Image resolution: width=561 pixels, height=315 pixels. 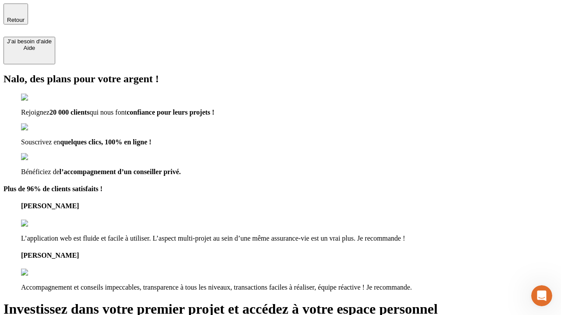 I want to click on button: Retour, so click(x=16, y=14).